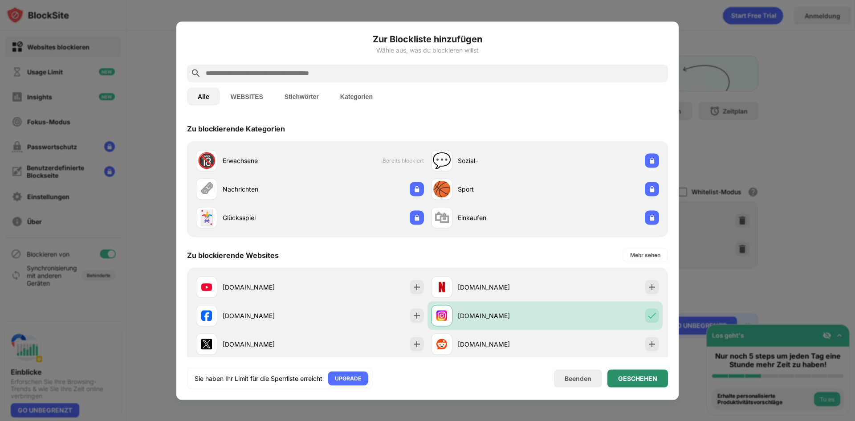 Image resolution: width=855 pixels, height=421 pixels. Describe the element at coordinates (204, 96) in the screenshot. I see `button: Alle` at that location.